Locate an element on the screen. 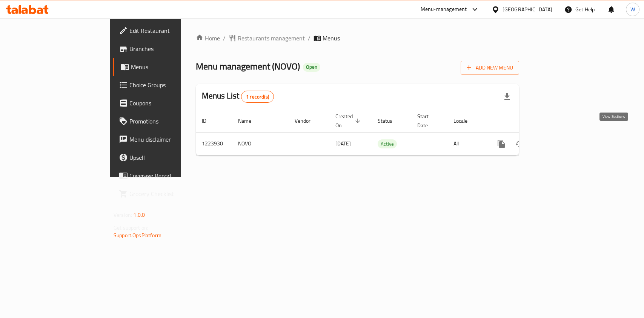  span: Get support on: is located at coordinates (131, 228).